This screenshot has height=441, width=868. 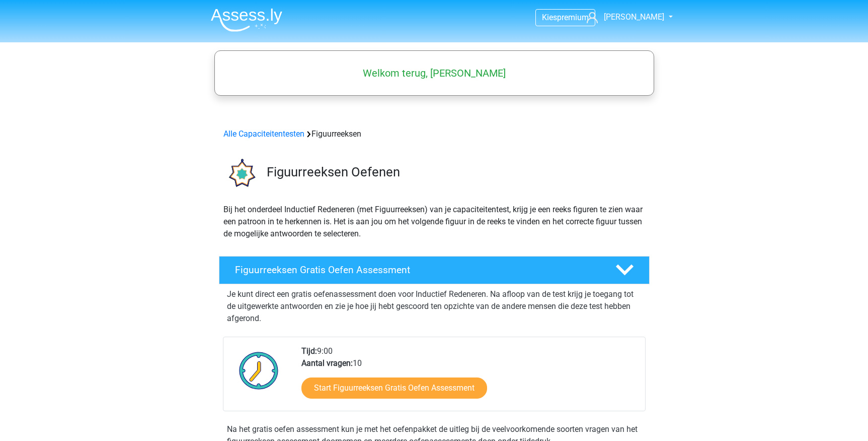 What do you see at coordinates (241, 173) in the screenshot?
I see `img: figuurreeksen` at bounding box center [241, 173].